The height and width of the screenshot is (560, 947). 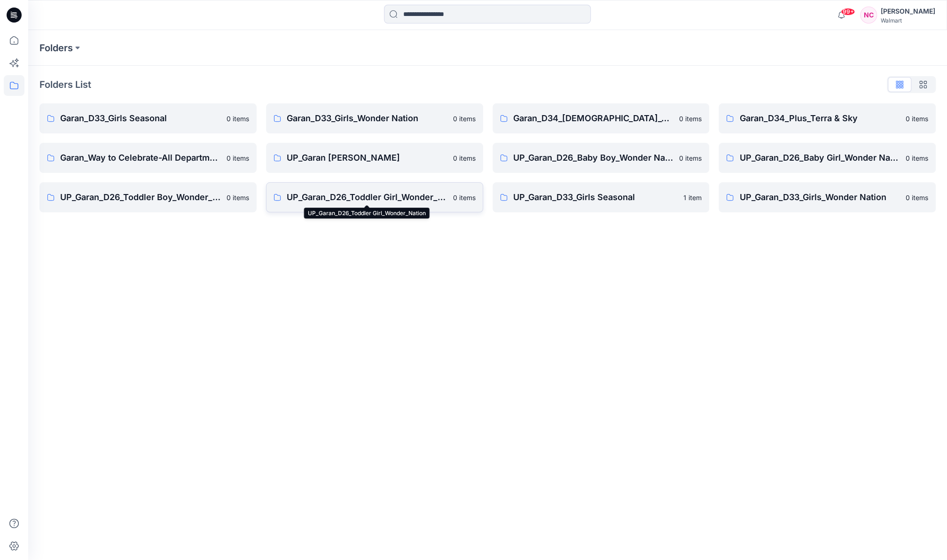 I want to click on p: Folders, so click(x=56, y=48).